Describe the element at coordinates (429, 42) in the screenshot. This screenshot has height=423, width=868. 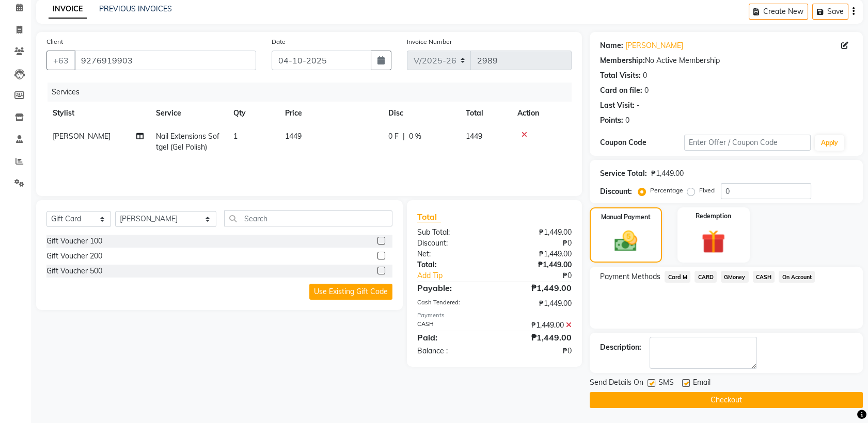
I see `label: Invoice Number` at that location.